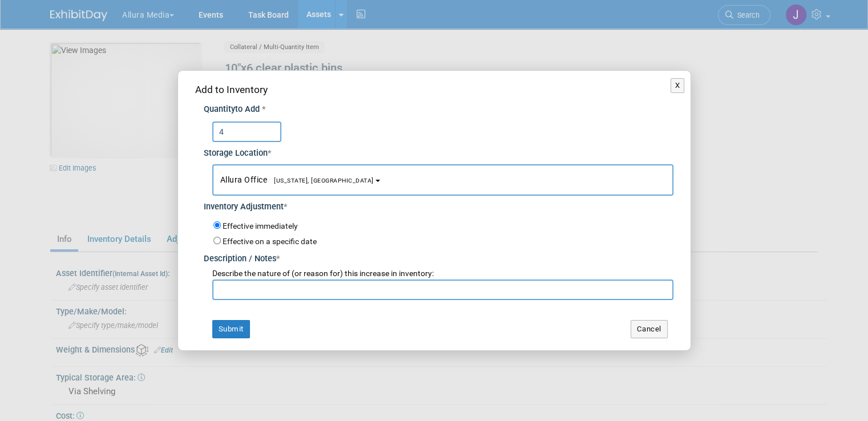 This screenshot has width=868, height=421. I want to click on button: Cancel, so click(648, 330).